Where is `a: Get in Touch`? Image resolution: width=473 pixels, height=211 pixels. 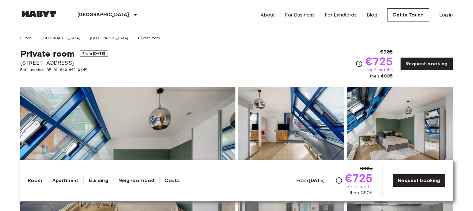
a: Get in Touch is located at coordinates (408, 15).